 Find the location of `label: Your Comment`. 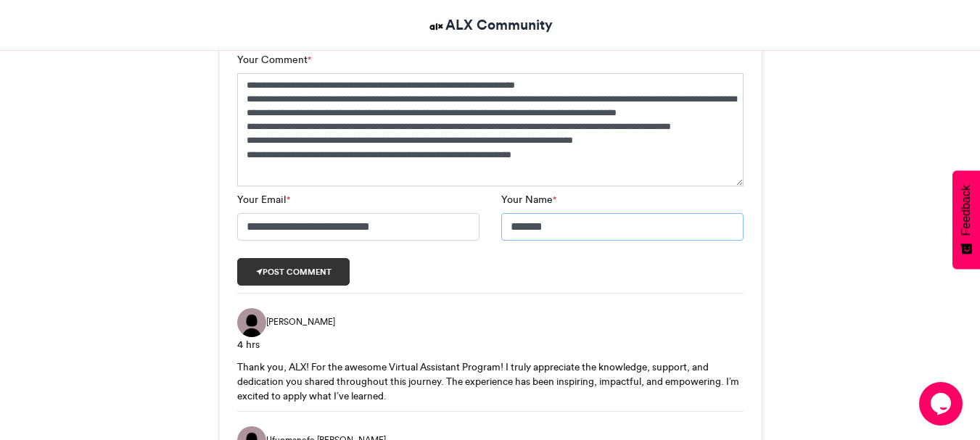

label: Your Comment is located at coordinates (274, 59).